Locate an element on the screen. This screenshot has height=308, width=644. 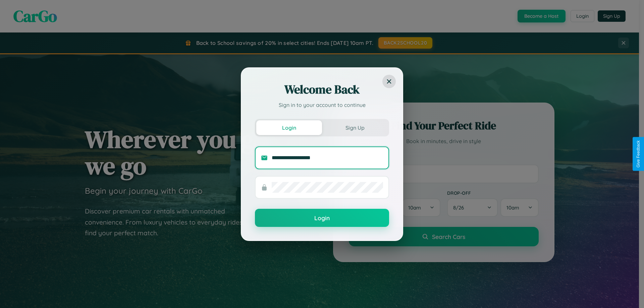
div: Give Feedback is located at coordinates (639, 154).